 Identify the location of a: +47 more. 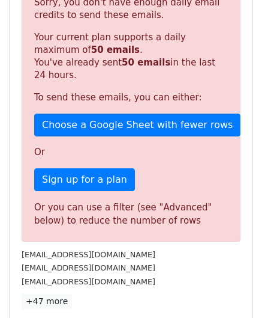
(47, 301).